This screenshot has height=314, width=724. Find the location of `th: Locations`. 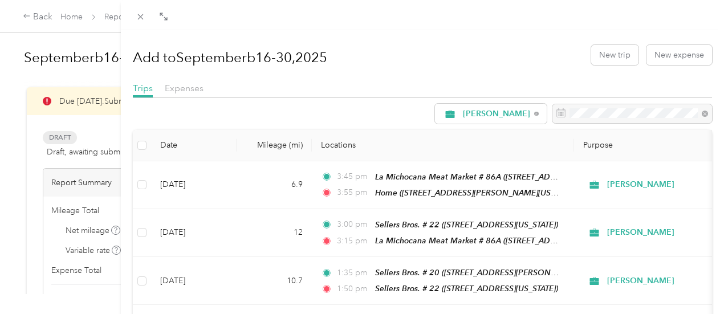

th: Locations is located at coordinates (443, 145).